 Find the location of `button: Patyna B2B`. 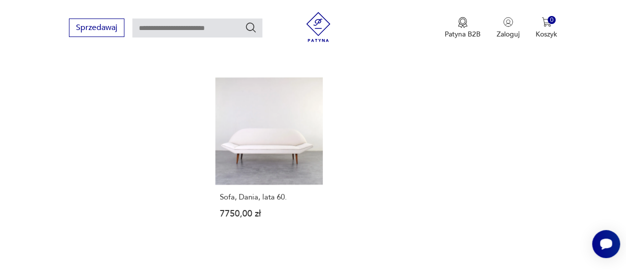

button: Patyna B2B is located at coordinates (463, 28).